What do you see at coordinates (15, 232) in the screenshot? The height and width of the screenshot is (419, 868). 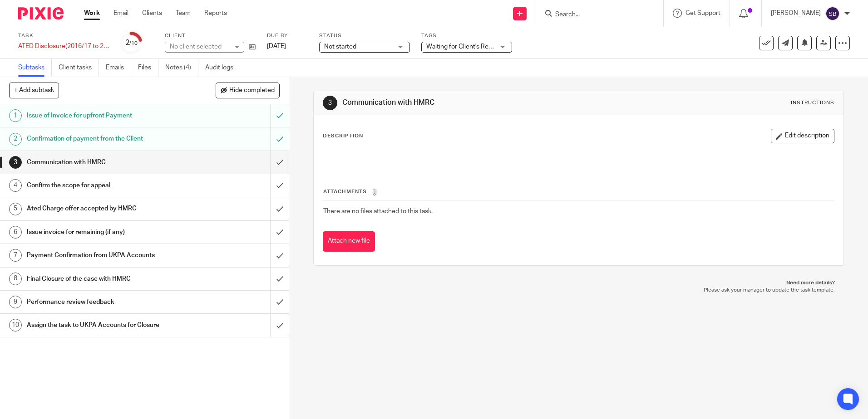 I see `div: 6` at bounding box center [15, 232].